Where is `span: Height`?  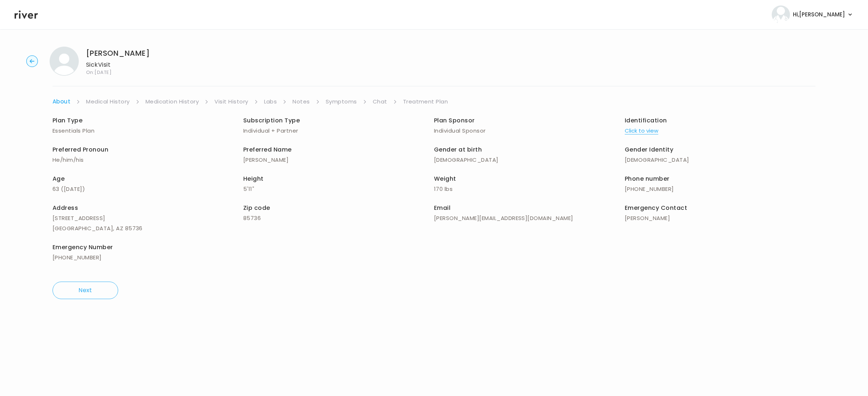
span: Height is located at coordinates (253, 179).